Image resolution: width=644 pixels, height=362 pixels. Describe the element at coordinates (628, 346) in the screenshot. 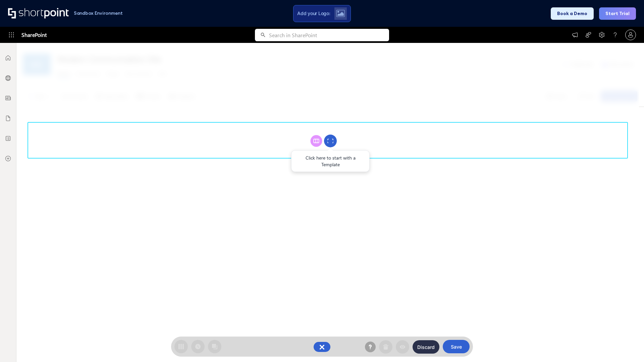

I see `div: Chat Widget` at that location.